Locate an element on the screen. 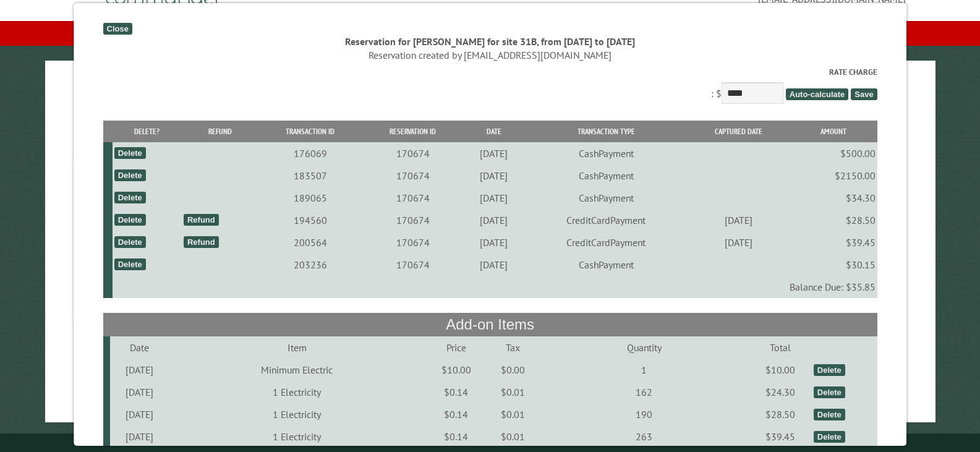 This screenshot has height=452, width=980. td: Item is located at coordinates (297, 348).